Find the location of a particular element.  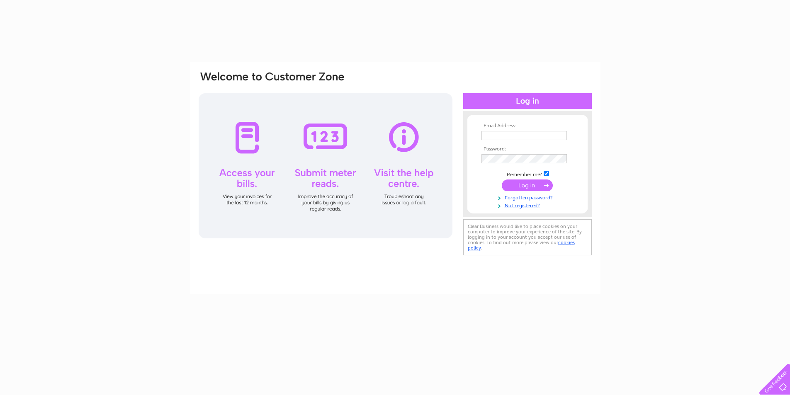

a: cookies policy is located at coordinates (521, 245).